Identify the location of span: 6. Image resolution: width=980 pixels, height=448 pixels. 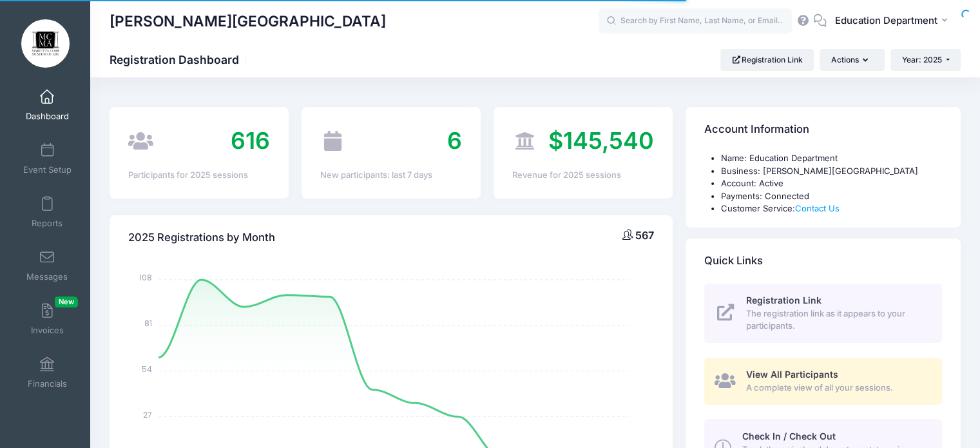
(454, 141).